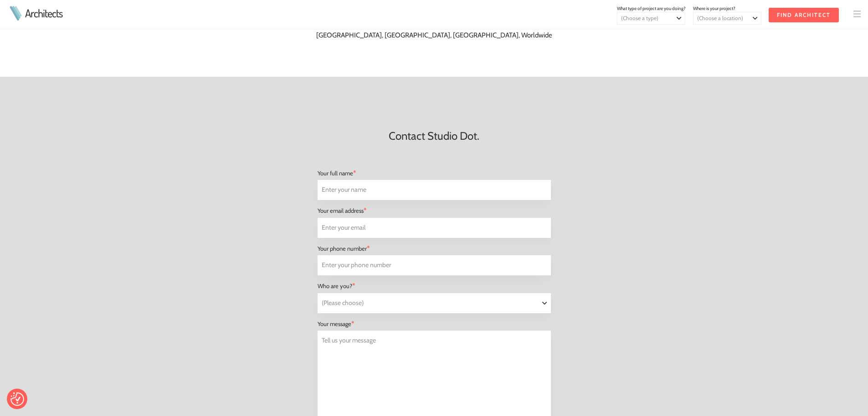 This screenshot has width=868, height=416. Describe the element at coordinates (434, 286) in the screenshot. I see `div: Who are you?` at that location.